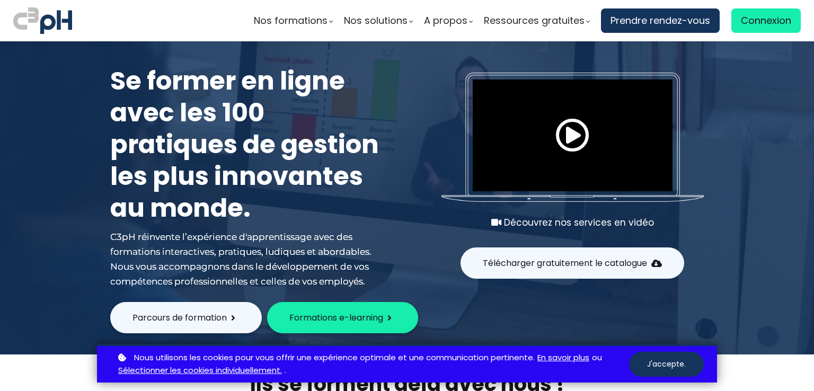  Describe the element at coordinates (766, 21) in the screenshot. I see `span: Connexion` at that location.